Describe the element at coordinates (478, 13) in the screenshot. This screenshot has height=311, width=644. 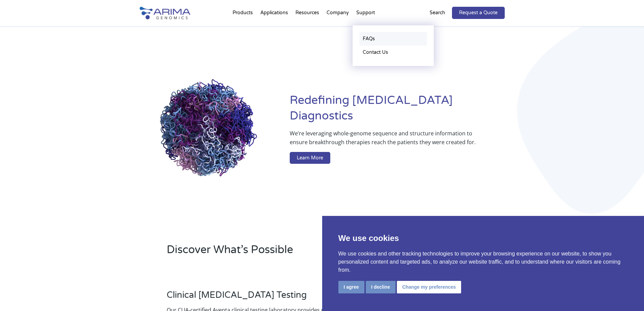
I see `a: Request a Quote` at that location.